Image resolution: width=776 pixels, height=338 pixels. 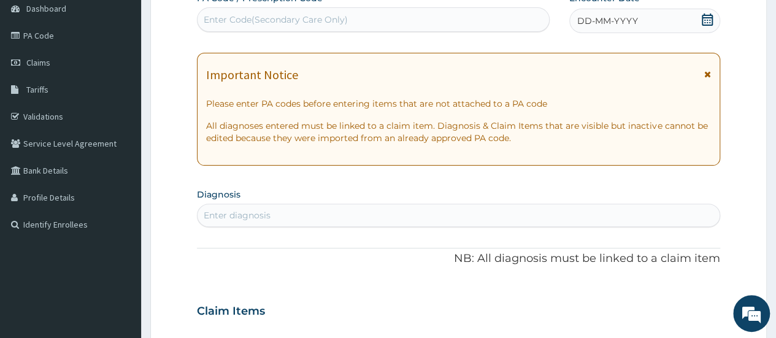 What do you see at coordinates (38, 63) in the screenshot?
I see `span: Claims` at bounding box center [38, 63].